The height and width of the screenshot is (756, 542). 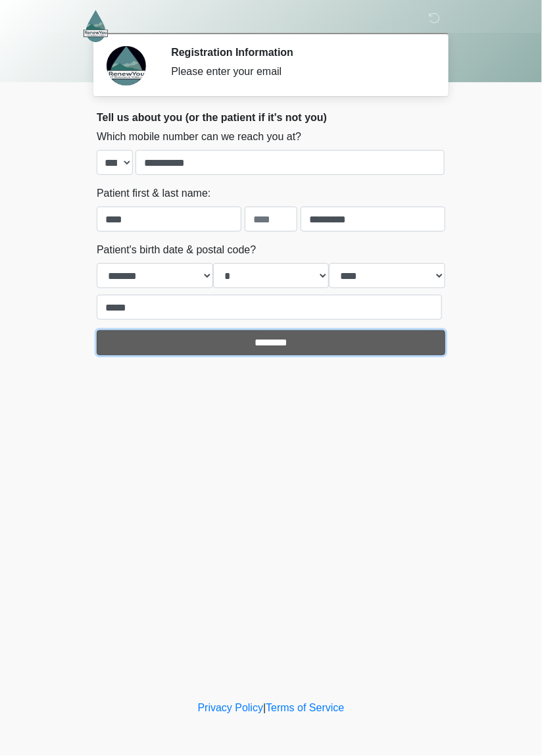 What do you see at coordinates (298, 72) in the screenshot?
I see `div: Please enter your email` at bounding box center [298, 72].